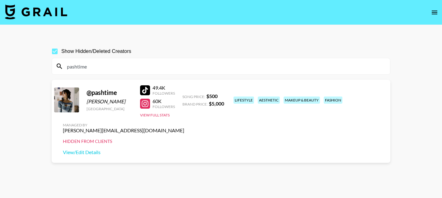 Image resolution: width=442 pixels, height=198 pixels. I want to click on div: Managed By, so click(124, 125).